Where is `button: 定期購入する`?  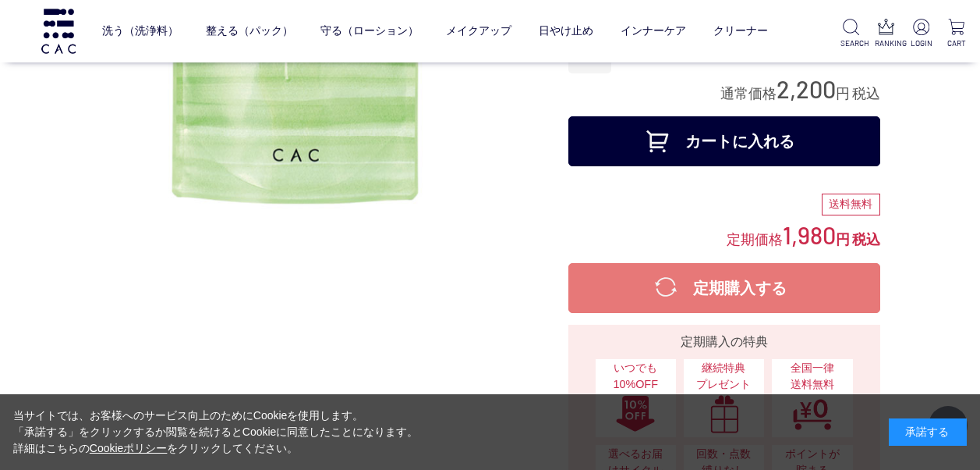 button: 定期購入する is located at coordinates (724, 288).